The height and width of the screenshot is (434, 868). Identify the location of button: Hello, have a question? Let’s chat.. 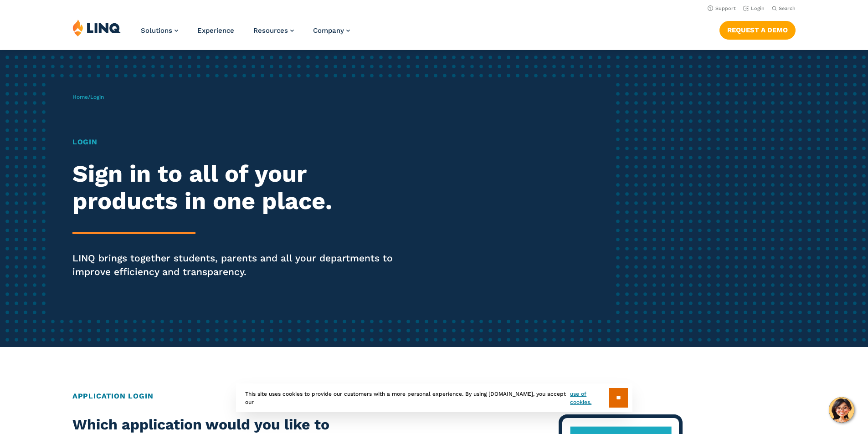
(841, 410).